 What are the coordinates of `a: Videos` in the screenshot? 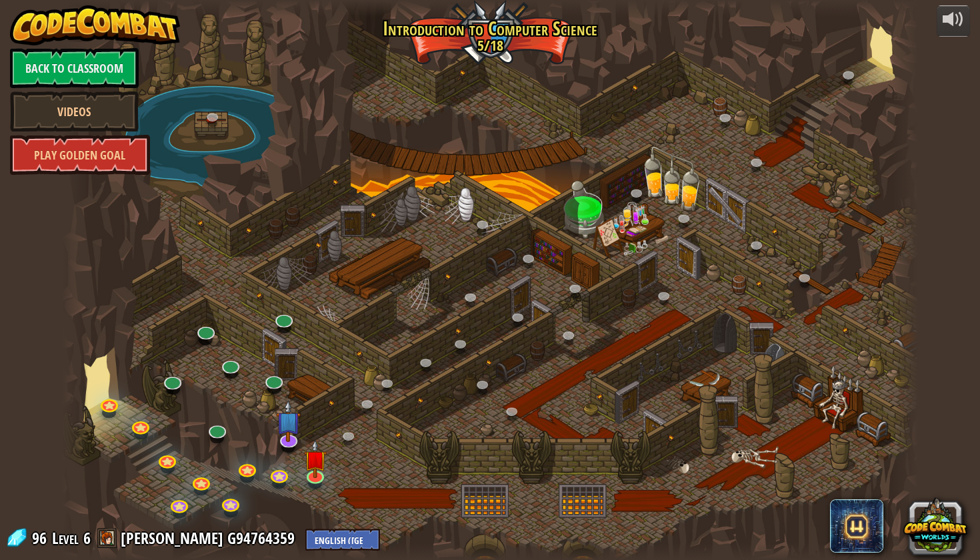 It's located at (74, 112).